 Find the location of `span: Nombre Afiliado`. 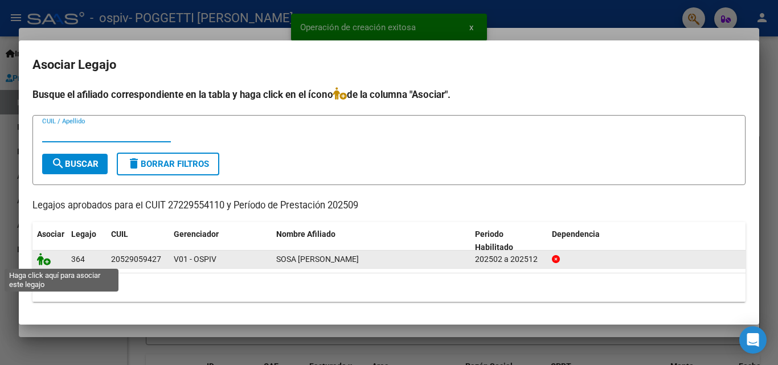

span: Nombre Afiliado is located at coordinates (306, 234).